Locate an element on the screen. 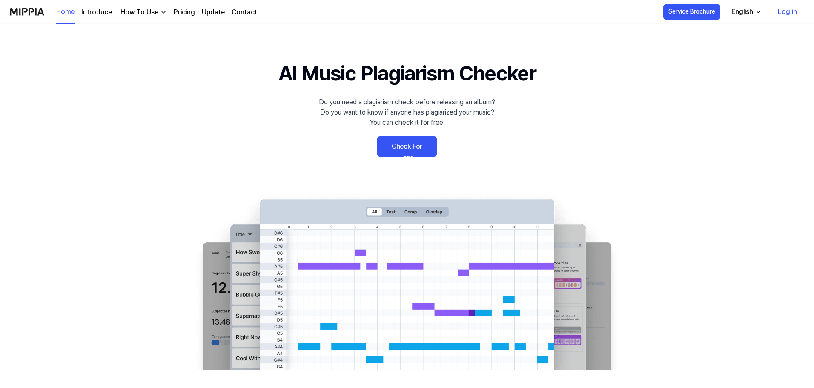 This screenshot has width=814, height=388. a: Home is located at coordinates (65, 12).